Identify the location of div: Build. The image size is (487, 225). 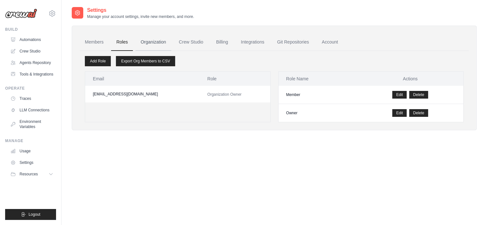
(30, 29).